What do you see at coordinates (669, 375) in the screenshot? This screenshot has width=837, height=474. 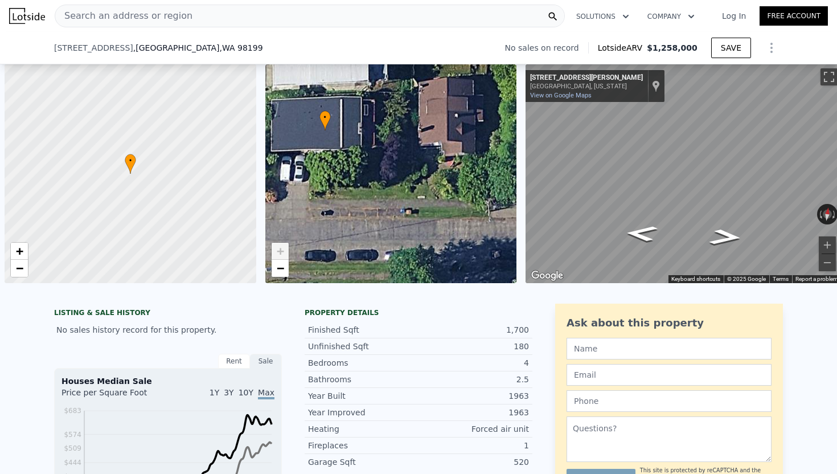 I see `input: Email` at bounding box center [669, 375].